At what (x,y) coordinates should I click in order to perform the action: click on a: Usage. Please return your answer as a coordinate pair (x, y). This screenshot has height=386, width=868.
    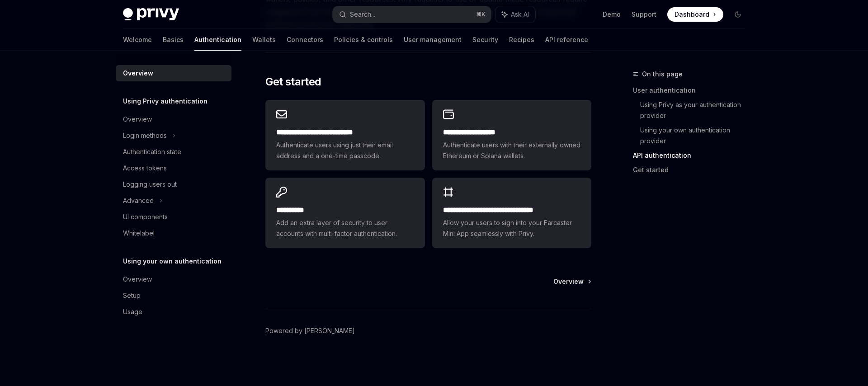
    Looking at the image, I should click on (173, 311).